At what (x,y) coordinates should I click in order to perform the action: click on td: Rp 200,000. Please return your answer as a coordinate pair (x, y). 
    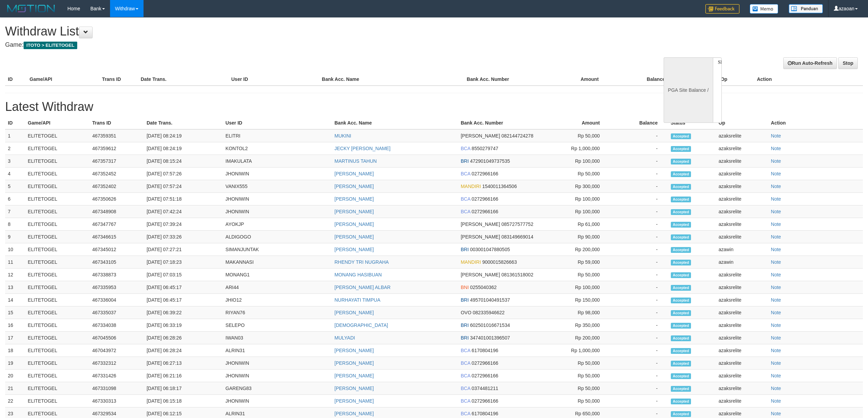
    Looking at the image, I should click on (576, 338).